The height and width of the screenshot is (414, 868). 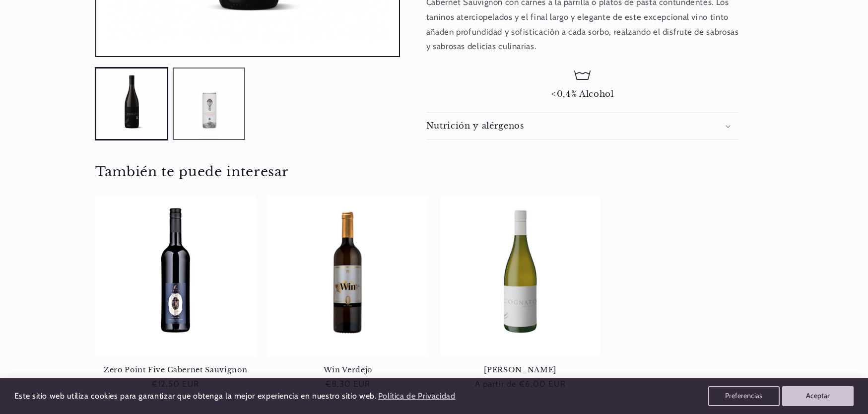 What do you see at coordinates (583, 126) in the screenshot?
I see `summary: Nutrición y alérgenos` at bounding box center [583, 126].